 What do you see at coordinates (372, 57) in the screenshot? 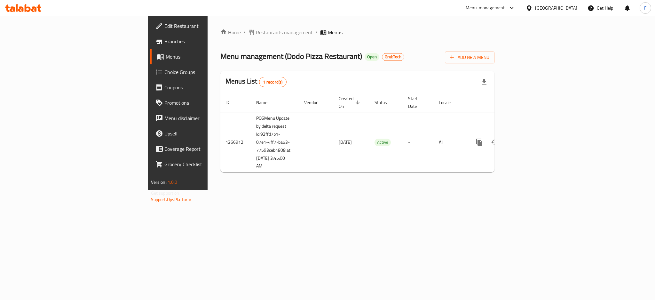
I see `div: Open` at bounding box center [372, 57].